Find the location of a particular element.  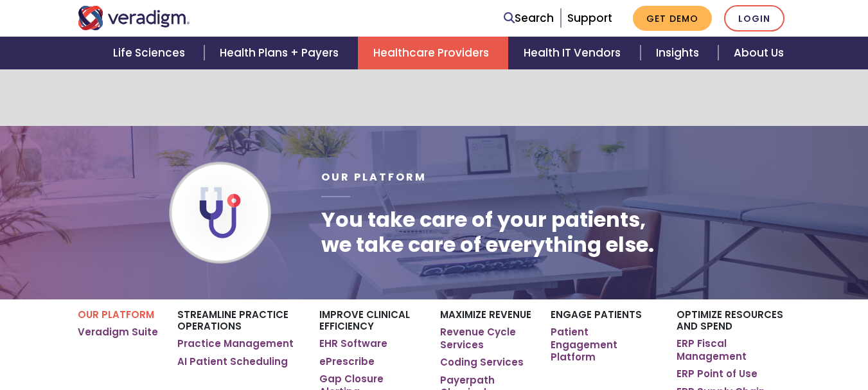

a: ePrescribe is located at coordinates (347, 362).